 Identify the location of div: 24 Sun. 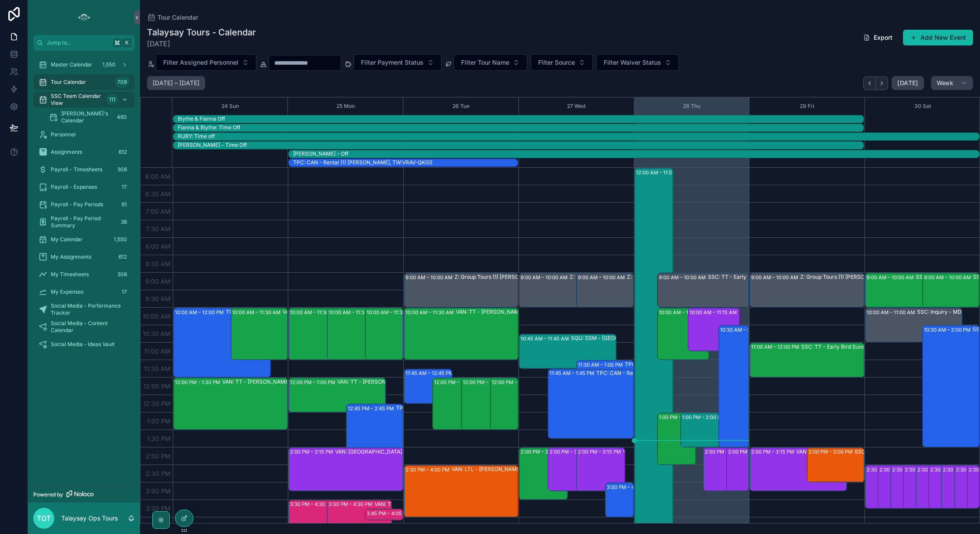
(230, 106).